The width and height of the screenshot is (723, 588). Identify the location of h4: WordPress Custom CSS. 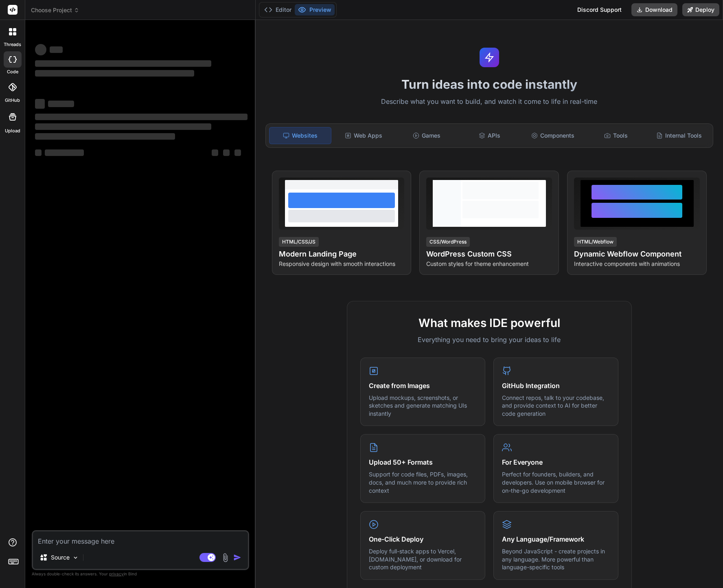
(489, 254).